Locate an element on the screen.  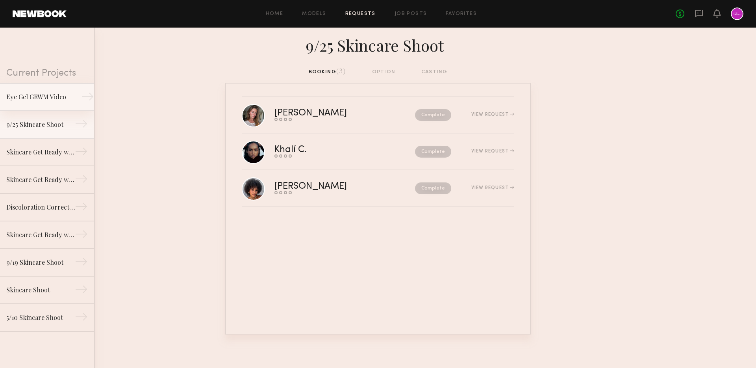
div: Khalí C. is located at coordinates (317, 150).